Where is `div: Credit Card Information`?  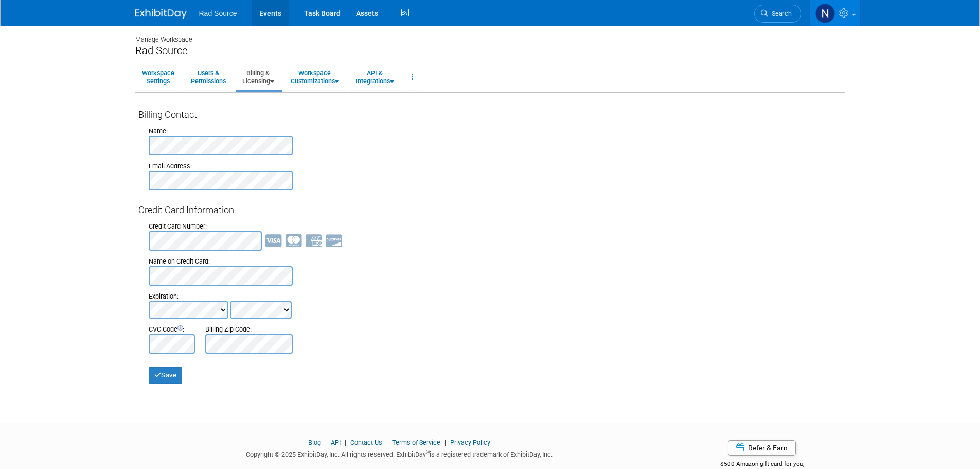 div: Credit Card Information is located at coordinates (490, 210).